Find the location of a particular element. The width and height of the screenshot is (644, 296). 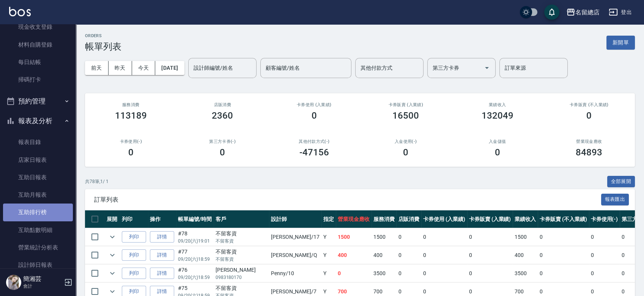

a: 互助月報表 is located at coordinates (38, 195).